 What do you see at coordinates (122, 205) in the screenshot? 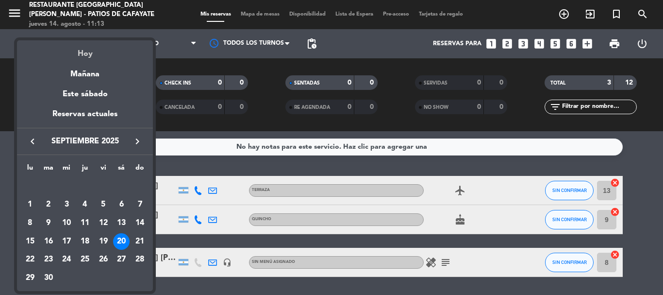
I see `td: 6 de septiembre de 2025` at bounding box center [122, 205].